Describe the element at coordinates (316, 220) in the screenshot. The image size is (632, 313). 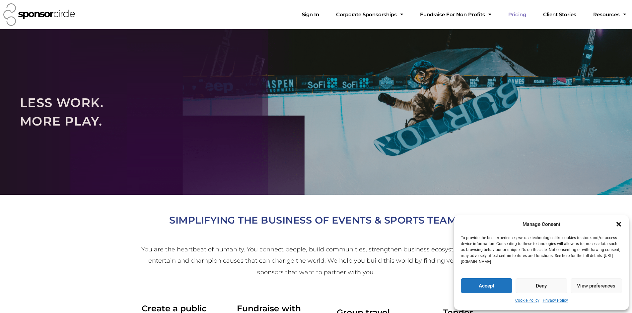
I see `h2: SIMPLIFYING THE BUSINESS OF EVENTS & SPORTS TEAMS` at that location.